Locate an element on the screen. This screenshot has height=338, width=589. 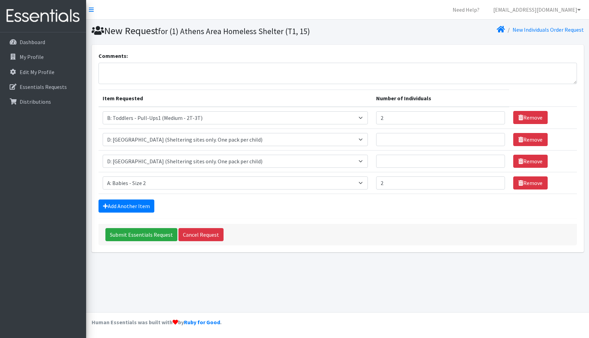
a: Need Help? is located at coordinates (466, 10).